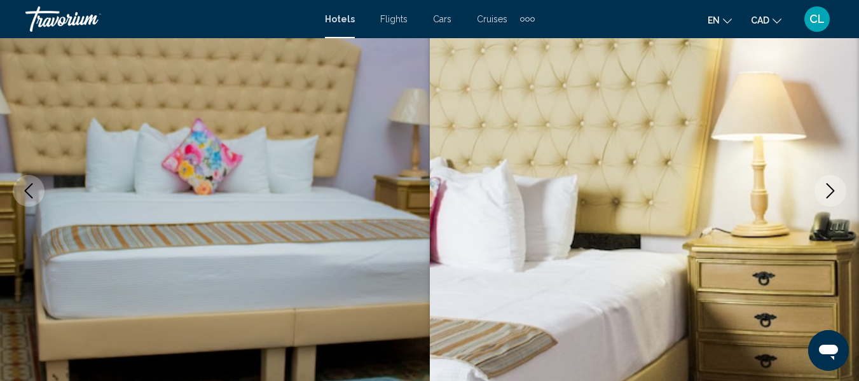 This screenshot has height=381, width=859. I want to click on a: Travorium, so click(169, 19).